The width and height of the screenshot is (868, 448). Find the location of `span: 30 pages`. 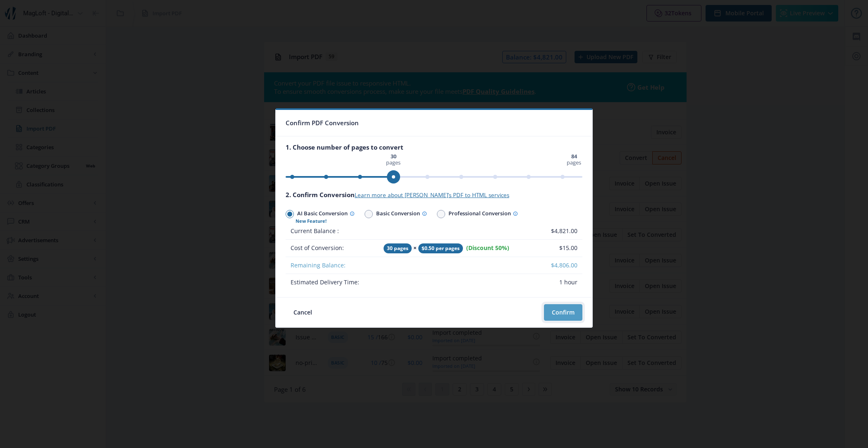

span: 30 pages is located at coordinates (397, 248).